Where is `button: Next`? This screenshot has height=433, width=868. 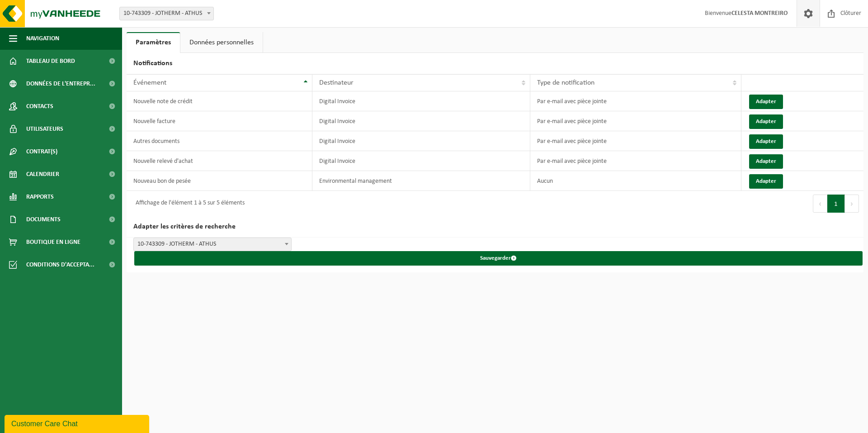 button: Next is located at coordinates (852, 203).